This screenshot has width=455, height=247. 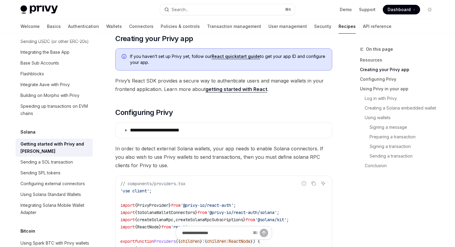 I want to click on span: '@privy-io/react-auth', so click(x=207, y=206).